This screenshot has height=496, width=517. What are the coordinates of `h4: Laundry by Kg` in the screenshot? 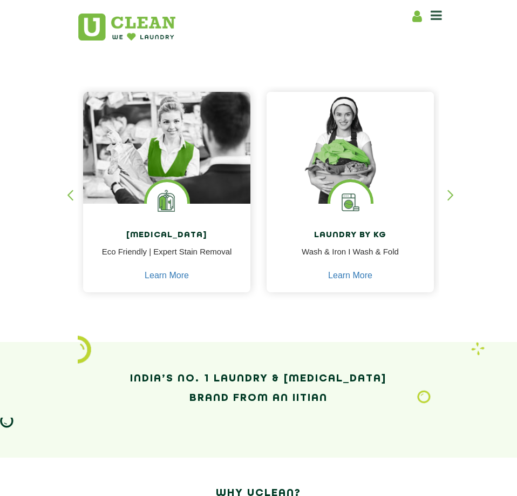 It's located at (351, 236).